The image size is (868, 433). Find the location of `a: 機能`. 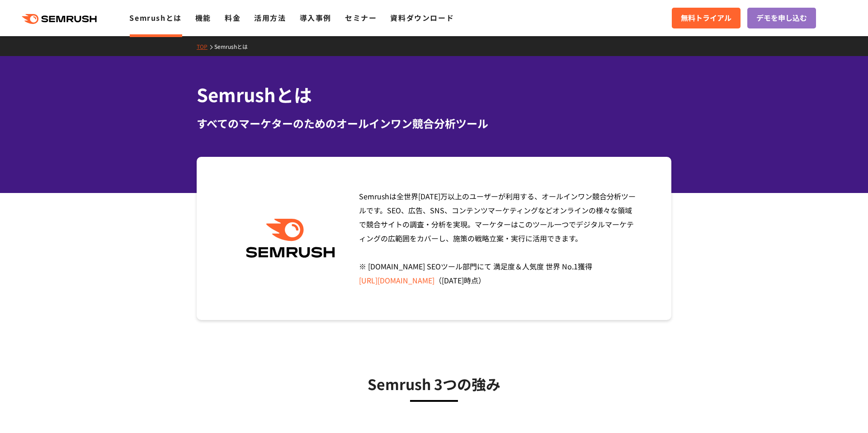

a: 機能 is located at coordinates (203, 17).